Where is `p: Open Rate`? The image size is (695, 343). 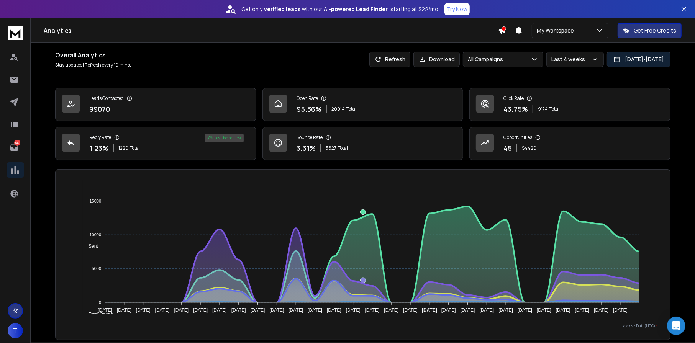 p: Open Rate is located at coordinates (307, 98).